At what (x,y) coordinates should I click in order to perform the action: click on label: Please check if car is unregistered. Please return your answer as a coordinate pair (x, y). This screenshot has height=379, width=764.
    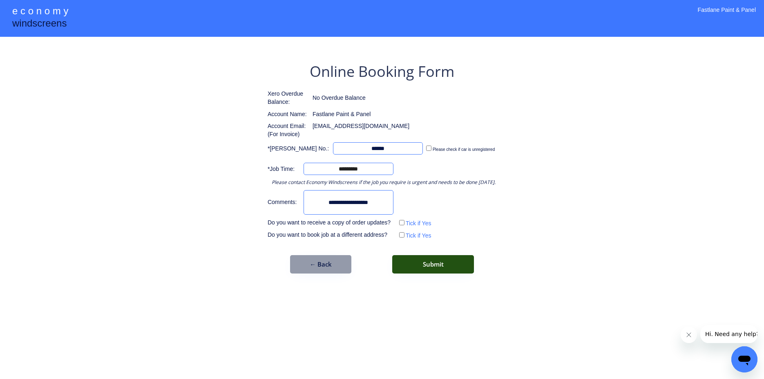
    Looking at the image, I should click on (464, 149).